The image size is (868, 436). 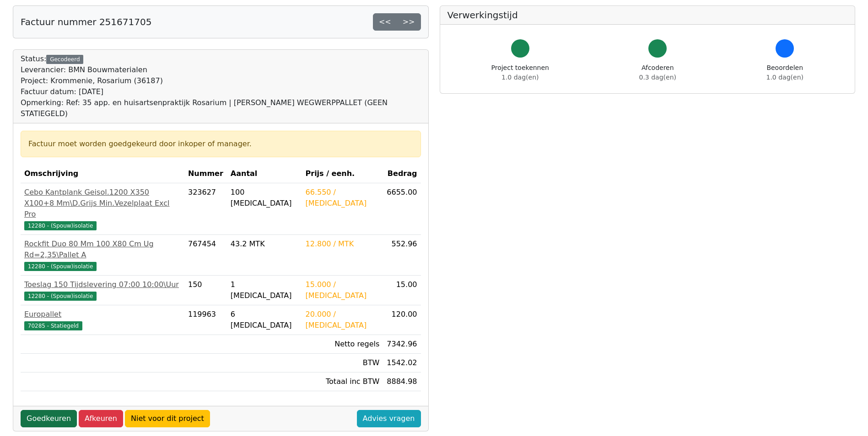 I want to click on div: Leverancier: BMN Bouwmaterialen, so click(x=221, y=70).